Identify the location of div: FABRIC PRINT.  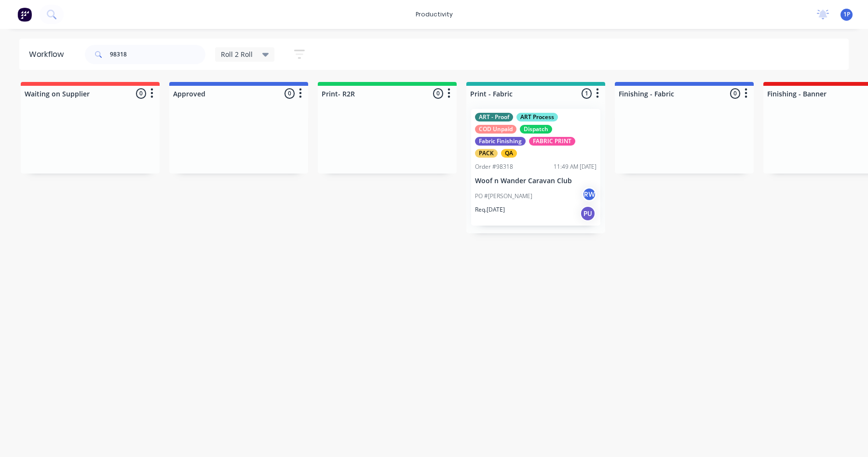
(552, 141).